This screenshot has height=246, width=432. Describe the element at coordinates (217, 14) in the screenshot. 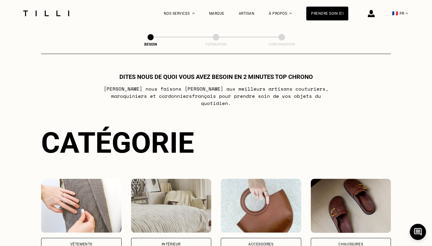

I see `a: Marque` at that location.